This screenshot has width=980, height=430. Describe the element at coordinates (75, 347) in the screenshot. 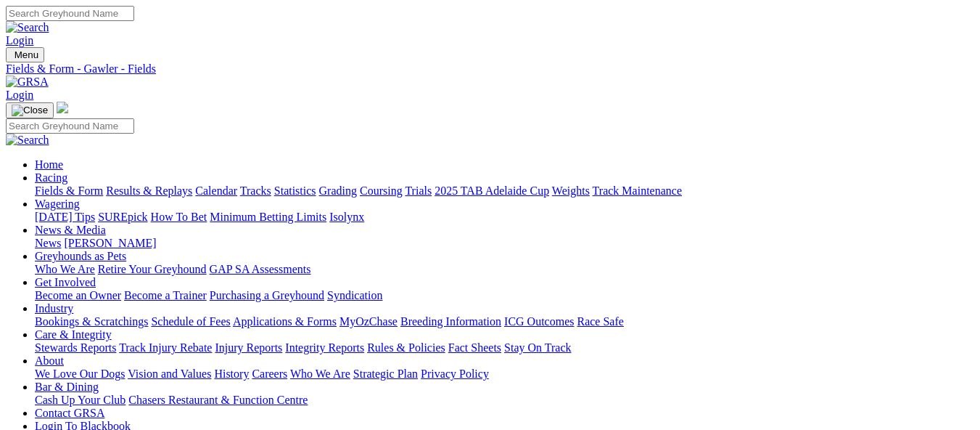

I see `a: Stewards Reports` at that location.